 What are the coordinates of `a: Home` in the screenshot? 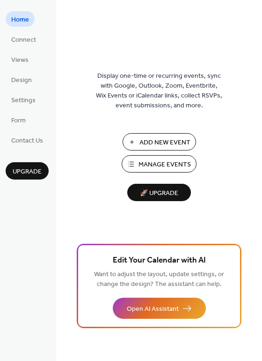 It's located at (20, 19).